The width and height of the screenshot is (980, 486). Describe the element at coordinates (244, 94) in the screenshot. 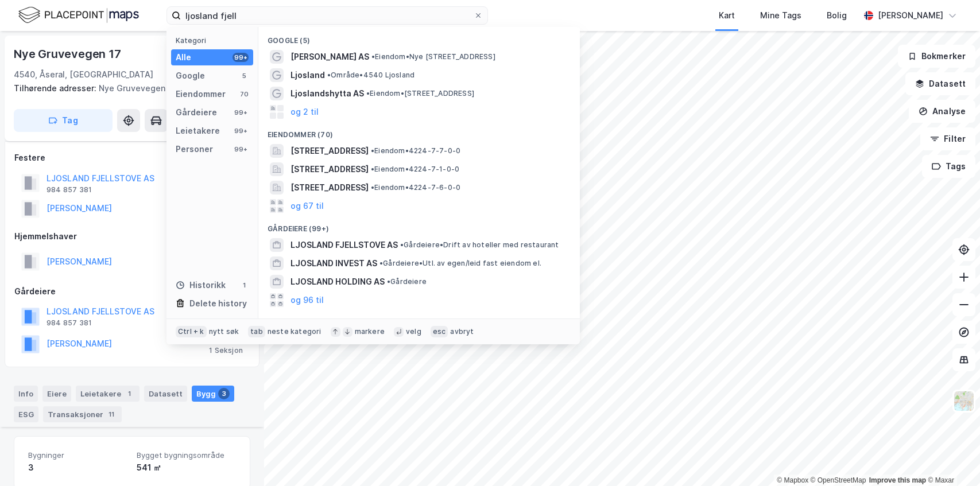

I see `div: 70` at that location.